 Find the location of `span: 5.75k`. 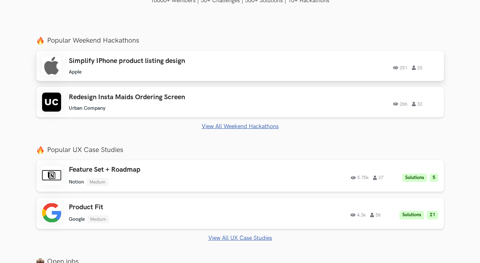

span: 5.75k is located at coordinates (360, 178).